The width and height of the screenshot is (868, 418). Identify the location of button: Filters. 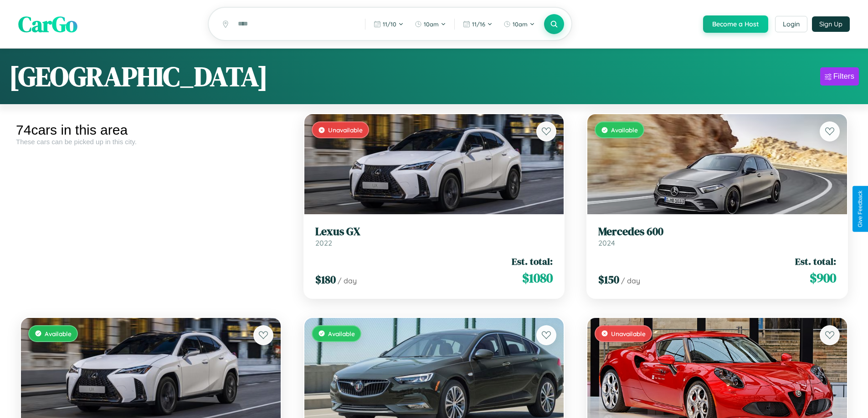
(840, 76).